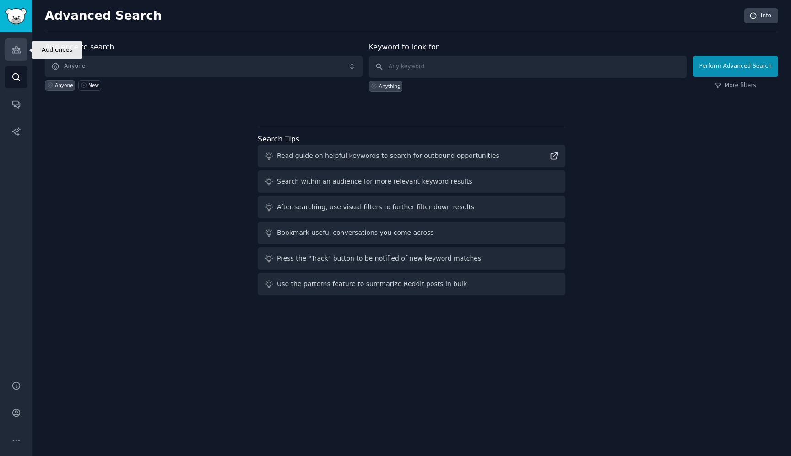  What do you see at coordinates (204, 66) in the screenshot?
I see `button: Anyone` at bounding box center [204, 66].